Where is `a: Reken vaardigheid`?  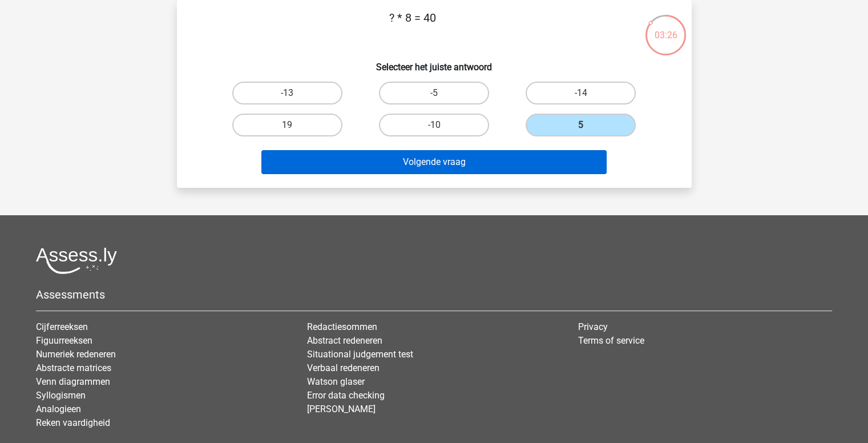
a: Reken vaardigheid is located at coordinates (73, 423).